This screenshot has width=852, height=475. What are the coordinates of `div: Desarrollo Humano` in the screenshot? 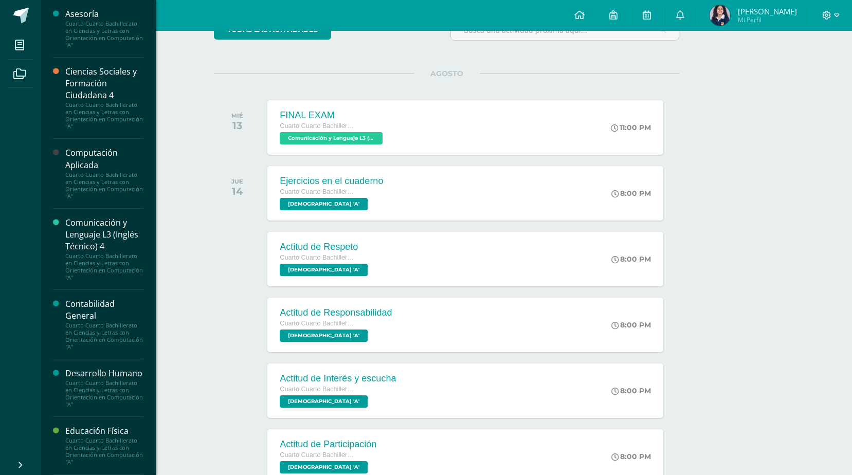 It's located at (104, 373).